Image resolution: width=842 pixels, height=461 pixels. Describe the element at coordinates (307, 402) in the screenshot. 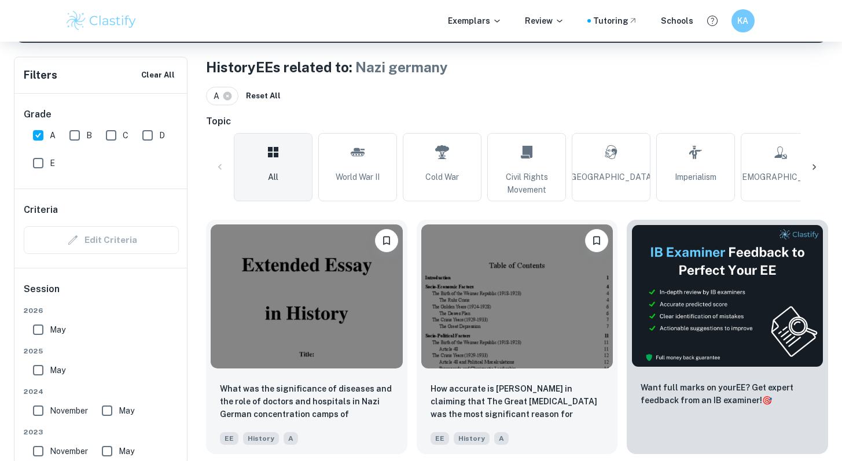

I see `p: What was the significance of diseases and the role of doctors and hospitals in Nazi German concen...` at that location.